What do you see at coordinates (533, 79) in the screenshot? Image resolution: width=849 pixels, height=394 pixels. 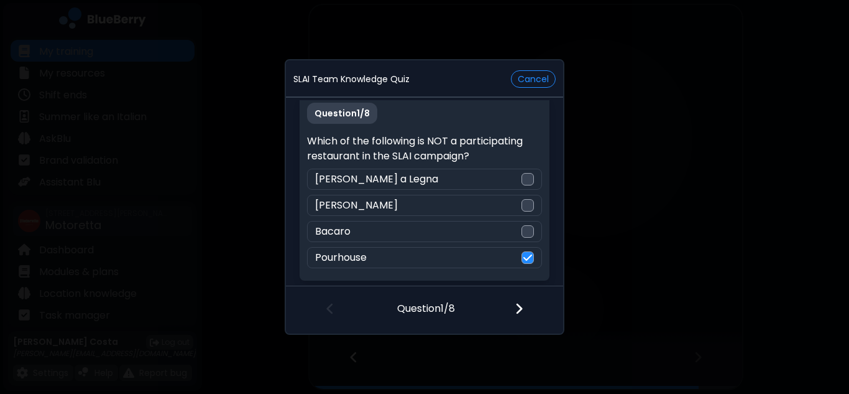 I see `button: Cancel` at bounding box center [533, 79].